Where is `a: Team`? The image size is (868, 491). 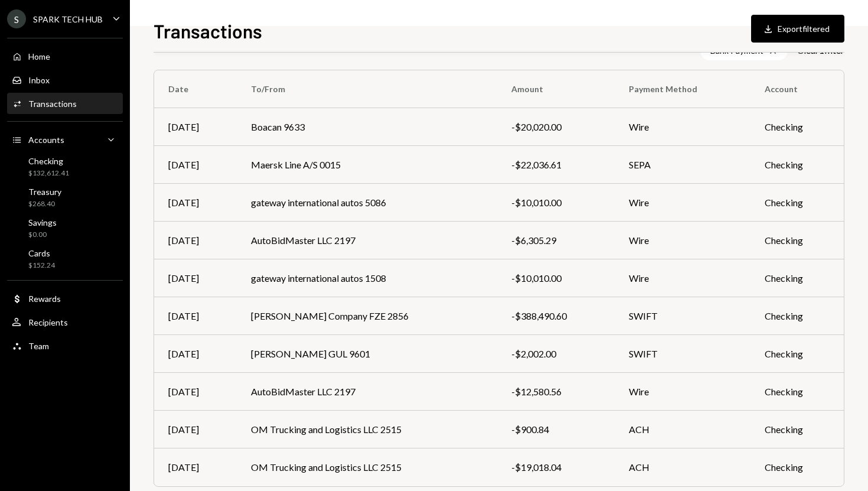 a: Team is located at coordinates (65, 345).